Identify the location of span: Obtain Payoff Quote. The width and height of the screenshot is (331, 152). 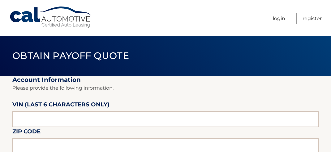
(71, 55).